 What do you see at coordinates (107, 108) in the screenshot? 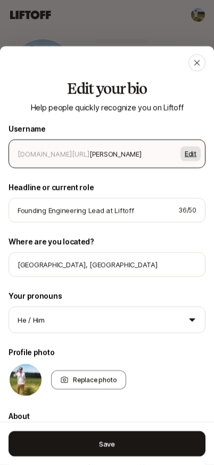
I see `p: Help people quickly recognize you on Liftoff` at bounding box center [107, 108].